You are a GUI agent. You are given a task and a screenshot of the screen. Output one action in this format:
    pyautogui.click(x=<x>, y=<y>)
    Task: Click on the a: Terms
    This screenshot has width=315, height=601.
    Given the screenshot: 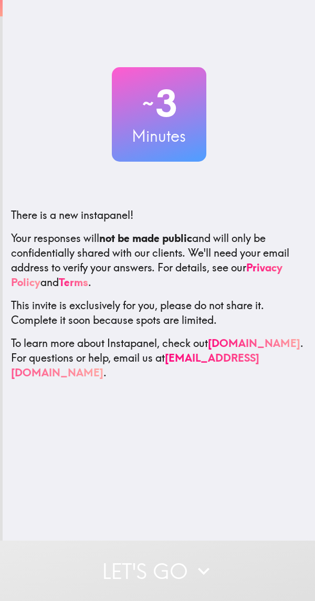 What is the action you would take?
    pyautogui.click(x=73, y=282)
    